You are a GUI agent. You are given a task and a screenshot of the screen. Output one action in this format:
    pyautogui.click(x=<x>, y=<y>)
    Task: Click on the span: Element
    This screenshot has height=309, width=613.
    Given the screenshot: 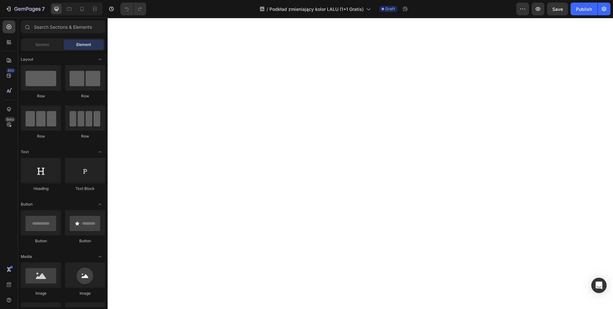 What is the action you would take?
    pyautogui.click(x=84, y=45)
    